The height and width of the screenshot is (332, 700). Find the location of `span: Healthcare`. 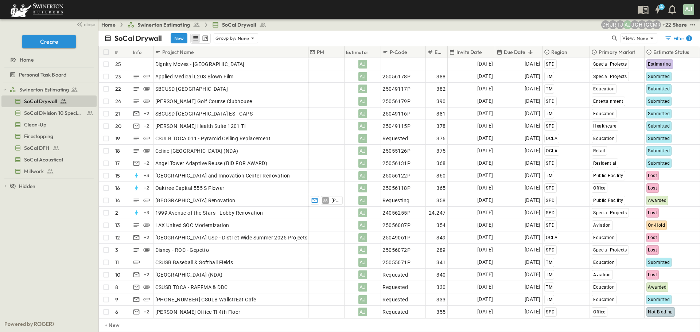

span: Healthcare is located at coordinates (604, 126).